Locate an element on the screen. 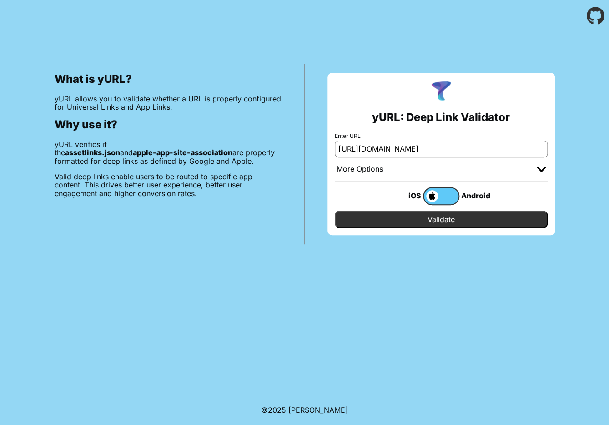 This screenshot has height=425, width=609. p: Valid deep links enable users to be routed to specific app content. This drives better user exper... is located at coordinates (168, 185).